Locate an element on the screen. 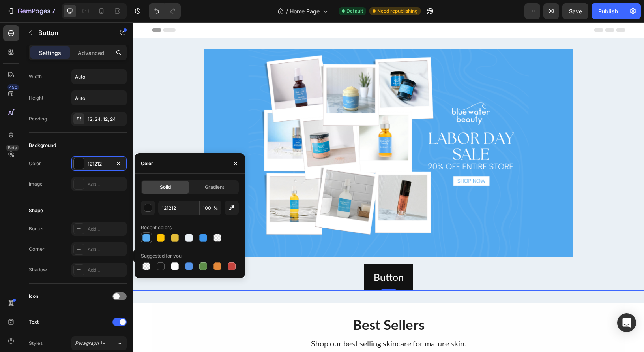 Image resolution: width=644 pixels, height=352 pixels. div: Image is located at coordinates (36, 184).